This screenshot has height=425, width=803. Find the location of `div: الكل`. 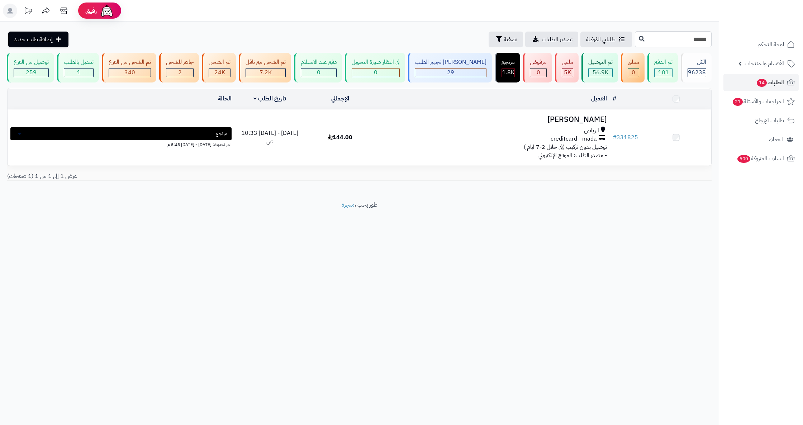

div: الكل is located at coordinates (697, 62).